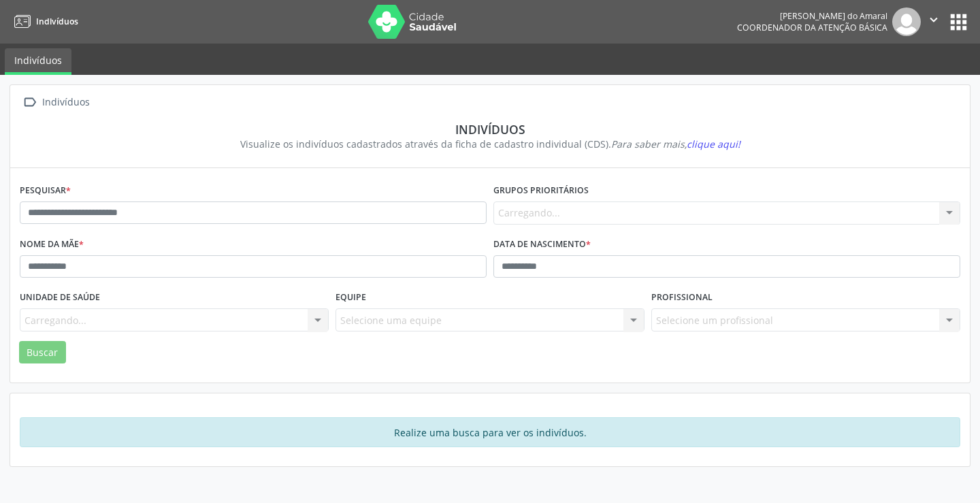 The image size is (980, 503). What do you see at coordinates (542, 244) in the screenshot?
I see `label: Data de nascimento` at bounding box center [542, 244].